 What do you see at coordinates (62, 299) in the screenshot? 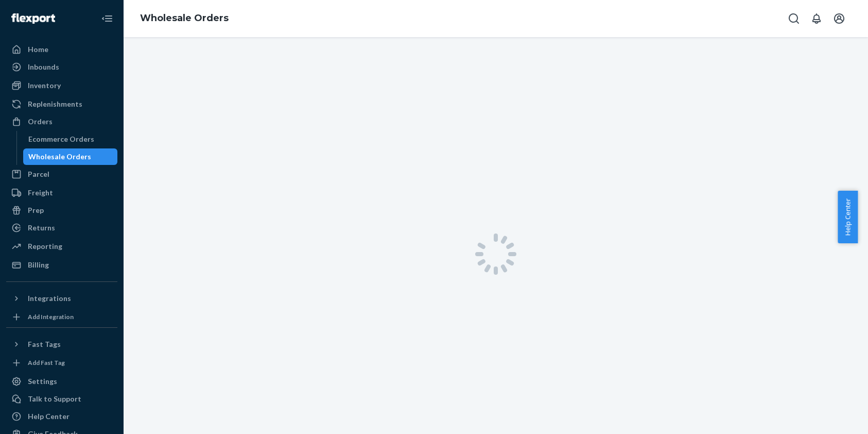
I see `button: Integrations` at bounding box center [62, 299].